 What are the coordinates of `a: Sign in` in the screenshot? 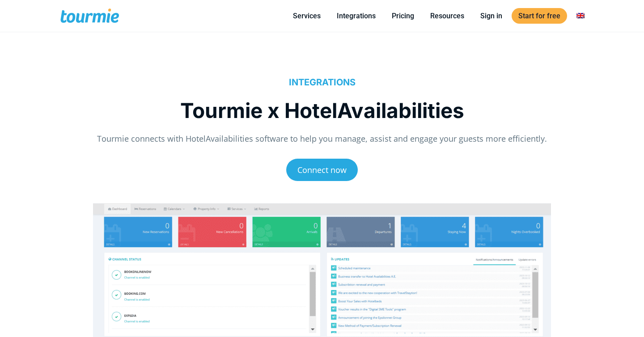 It's located at (491, 15).